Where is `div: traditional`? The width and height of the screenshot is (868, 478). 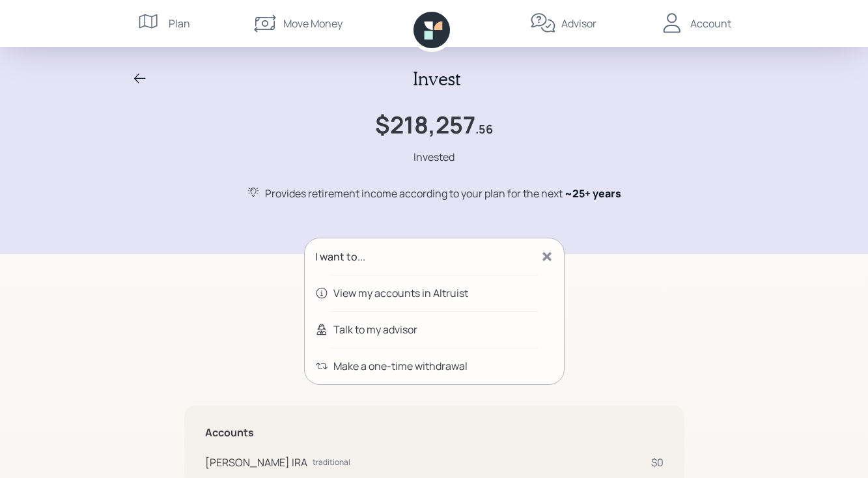 div: traditional is located at coordinates (331, 462).